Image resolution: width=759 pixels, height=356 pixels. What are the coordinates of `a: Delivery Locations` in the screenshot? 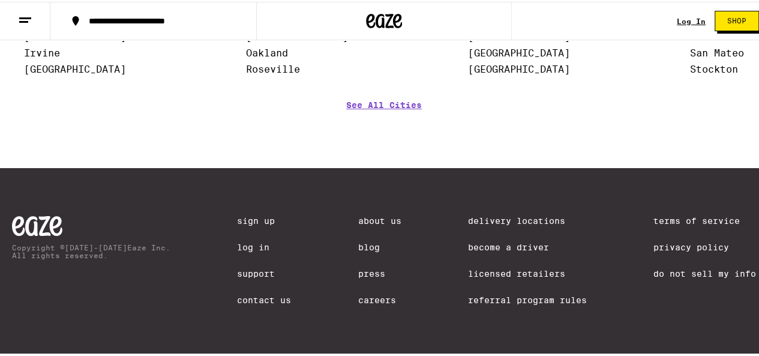 It's located at (527, 219).